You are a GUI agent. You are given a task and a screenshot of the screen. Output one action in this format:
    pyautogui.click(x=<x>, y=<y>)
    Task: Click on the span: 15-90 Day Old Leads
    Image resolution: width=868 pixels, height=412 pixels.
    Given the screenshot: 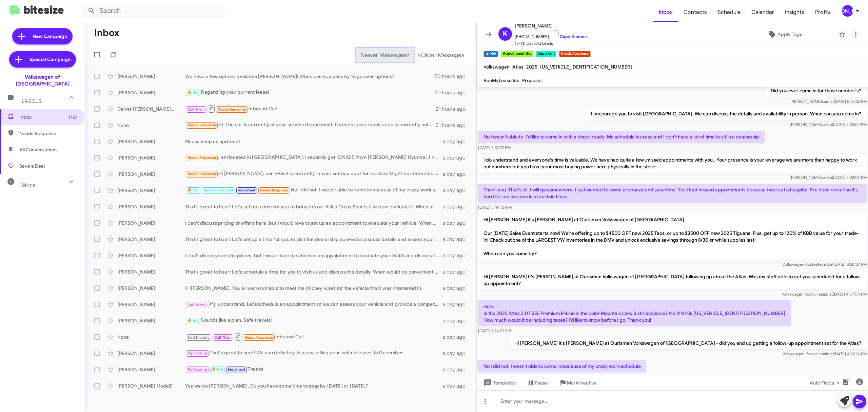 What is the action you would take?
    pyautogui.click(x=551, y=43)
    